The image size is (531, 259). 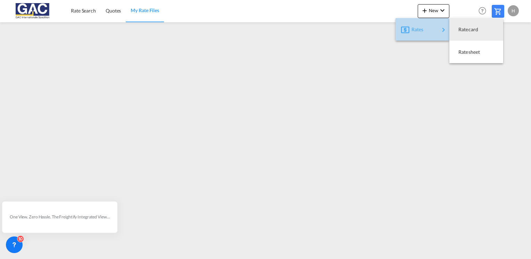 What do you see at coordinates (477, 52) in the screenshot?
I see `div: Ratesheet` at bounding box center [477, 52].